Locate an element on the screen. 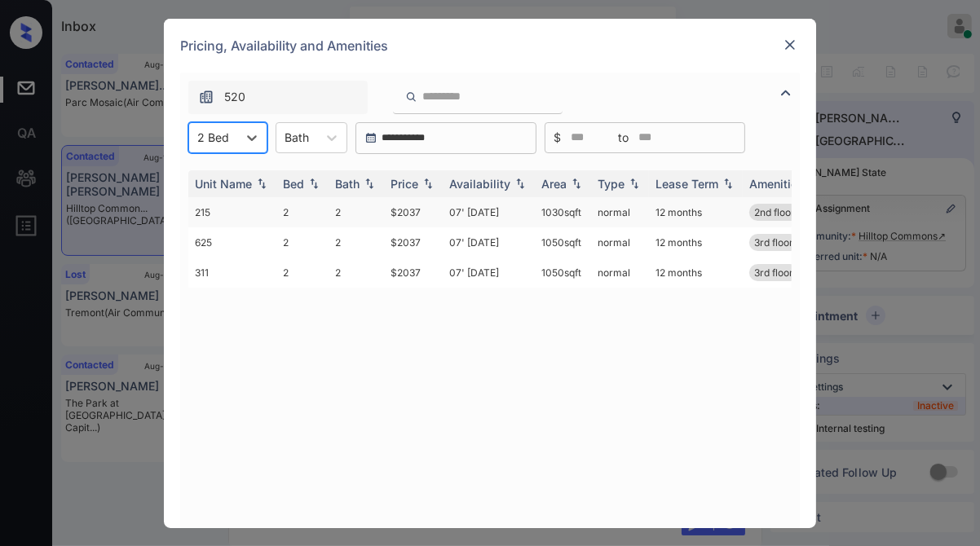 The height and width of the screenshot is (546, 980). div: Lease Term is located at coordinates (686, 184).